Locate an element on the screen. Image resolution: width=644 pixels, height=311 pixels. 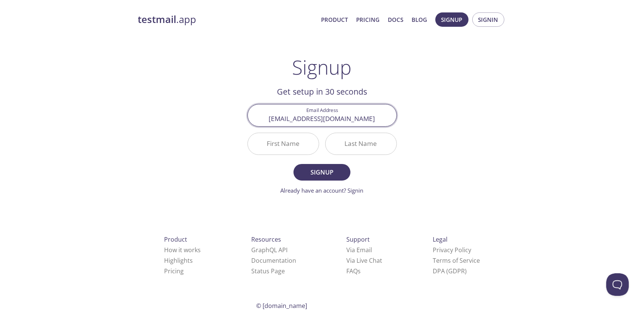
a: testmail.app is located at coordinates (227, 20).